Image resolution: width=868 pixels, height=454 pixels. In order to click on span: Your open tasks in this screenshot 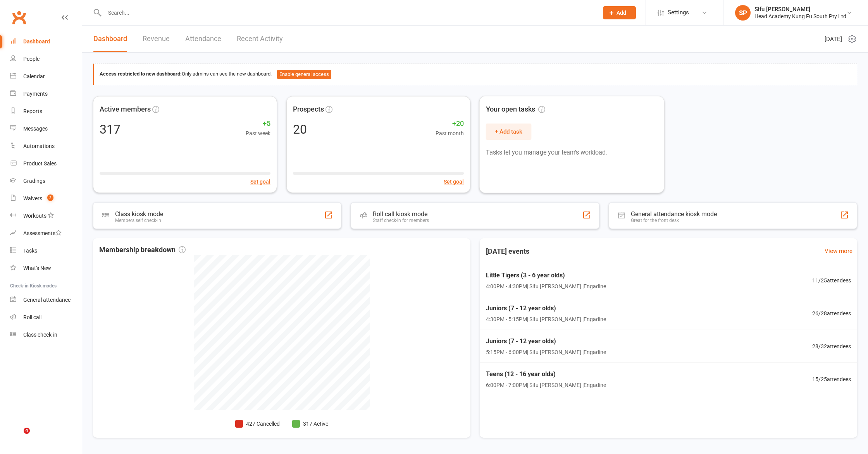, I will do `click(516, 109)`.